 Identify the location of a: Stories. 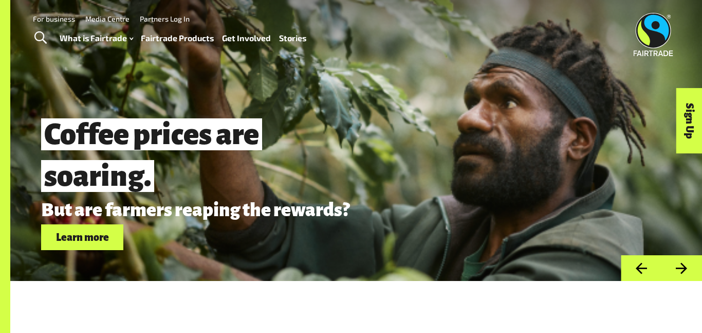
(292, 38).